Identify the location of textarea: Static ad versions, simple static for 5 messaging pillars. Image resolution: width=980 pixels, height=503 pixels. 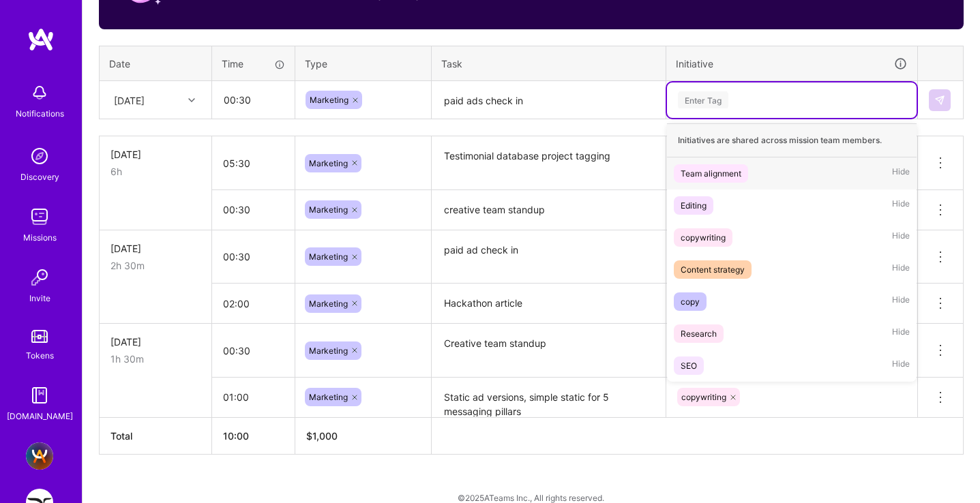
(548, 398).